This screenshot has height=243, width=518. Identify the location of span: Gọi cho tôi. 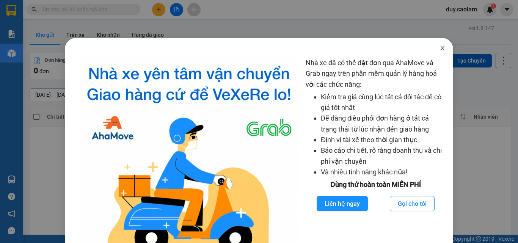
(412, 204).